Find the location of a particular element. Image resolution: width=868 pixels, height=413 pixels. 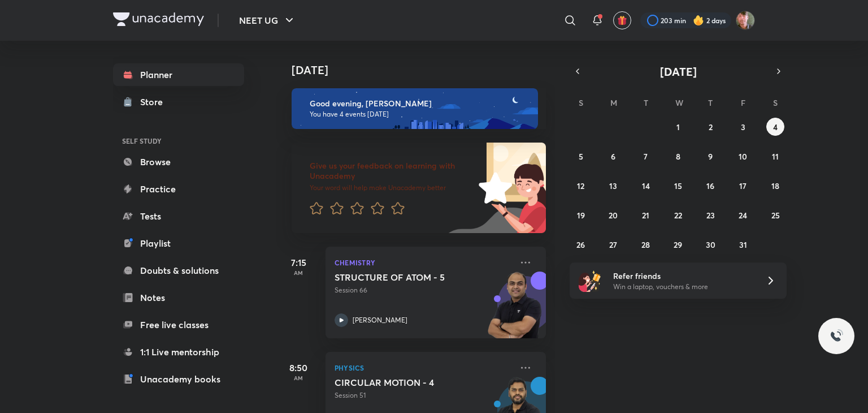

abbr: October 18, 2025 is located at coordinates (775, 185).